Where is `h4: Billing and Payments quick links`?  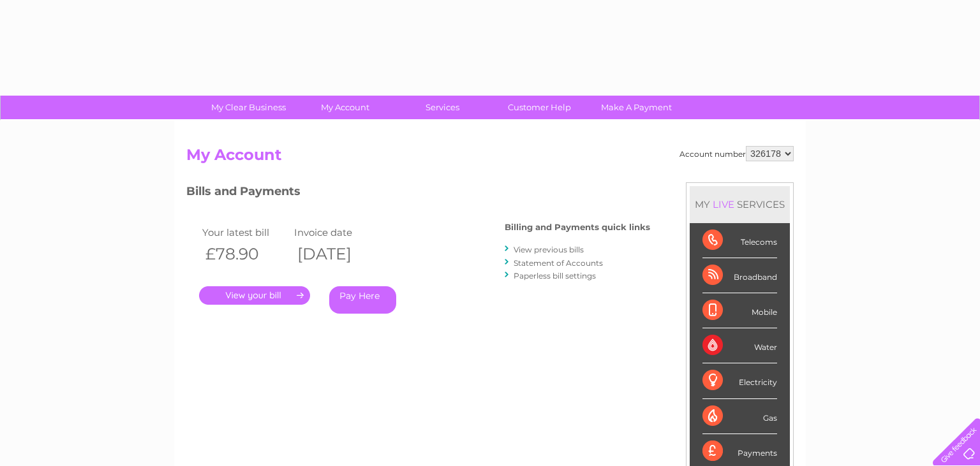 h4: Billing and Payments quick links is located at coordinates (577, 227).